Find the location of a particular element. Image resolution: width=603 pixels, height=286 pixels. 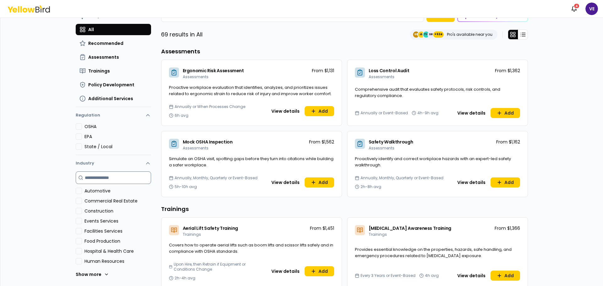

label: Human Resources is located at coordinates (118, 261).